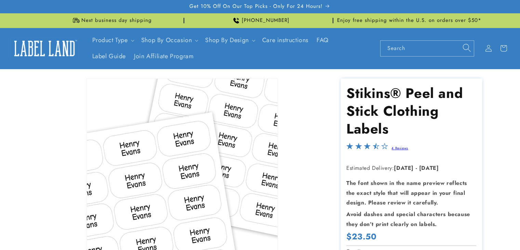  I want to click on span: 3.5-star overall rating, so click(367, 148).